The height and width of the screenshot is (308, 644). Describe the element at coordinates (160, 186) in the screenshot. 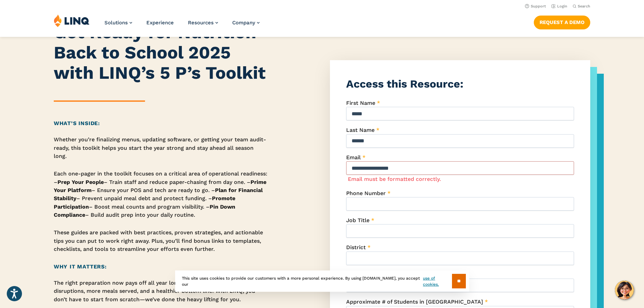

I see `strong: Prime Your Platform` at that location.